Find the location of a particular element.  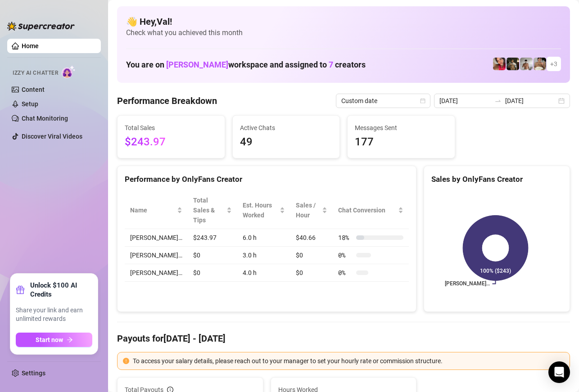

span: 18 % is located at coordinates (345, 237).